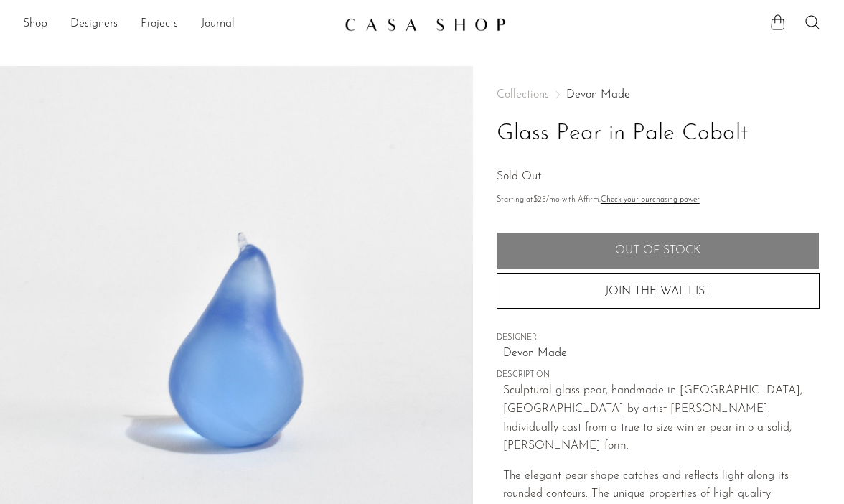  Describe the element at coordinates (178, 24) in the screenshot. I see `ul: NEW HEADER MENU` at that location.